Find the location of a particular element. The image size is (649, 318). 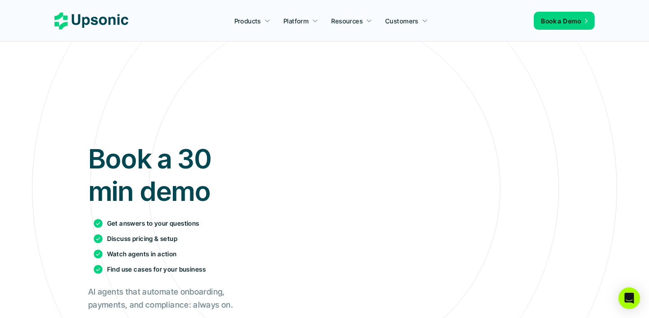

span: Book a Demo is located at coordinates (561, 21).